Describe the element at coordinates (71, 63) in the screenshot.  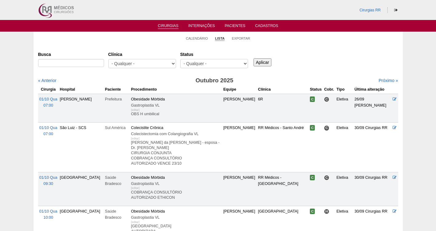
I see `input: Digite os termos que você deseja procurar.` at that location.